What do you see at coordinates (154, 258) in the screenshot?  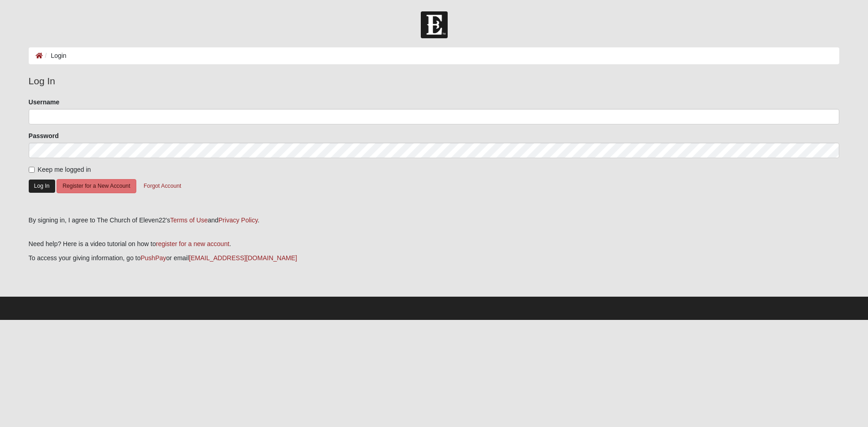 I see `a: PushPay` at bounding box center [154, 258].